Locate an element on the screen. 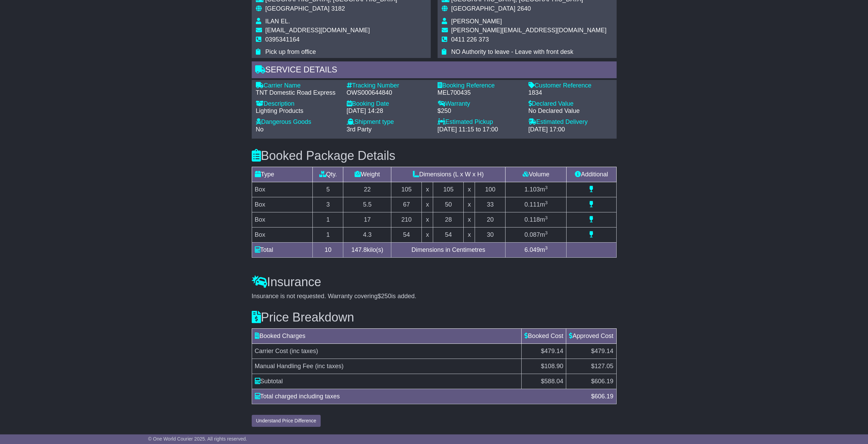 This screenshot has width=868, height=444. span: $250 is located at coordinates (385, 296).